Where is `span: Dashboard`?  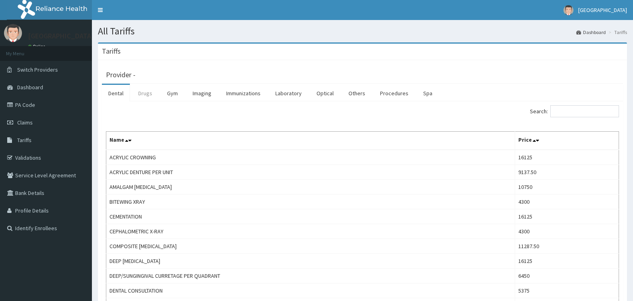
span: Dashboard is located at coordinates (30, 87).